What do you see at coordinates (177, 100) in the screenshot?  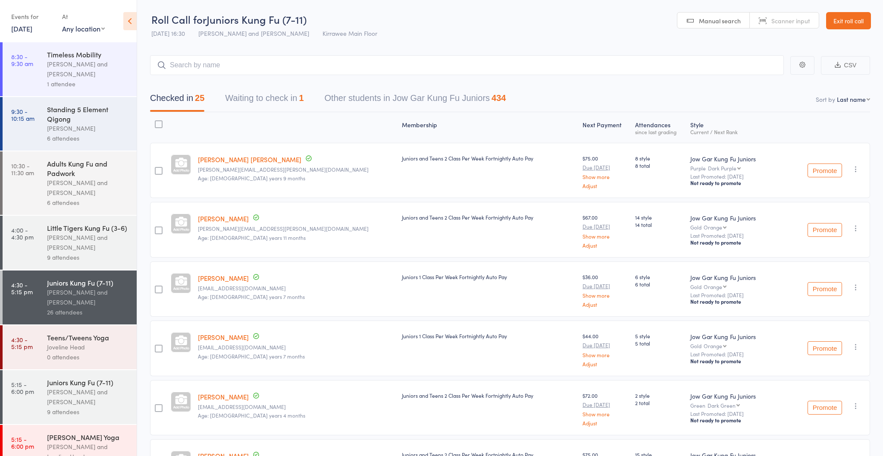 I see `button: Checked in25` at bounding box center [177, 100].